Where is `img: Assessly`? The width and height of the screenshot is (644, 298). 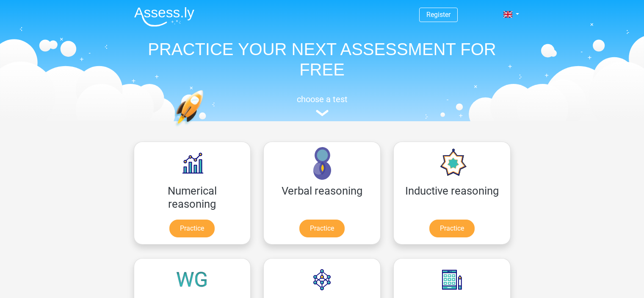 img: Assessly is located at coordinates (164, 17).